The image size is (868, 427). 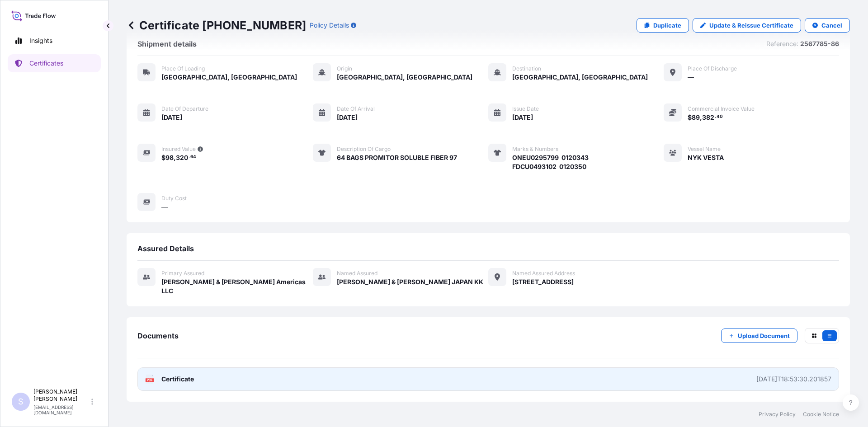 What do you see at coordinates (527, 68) in the screenshot?
I see `span: Destination` at bounding box center [527, 68].